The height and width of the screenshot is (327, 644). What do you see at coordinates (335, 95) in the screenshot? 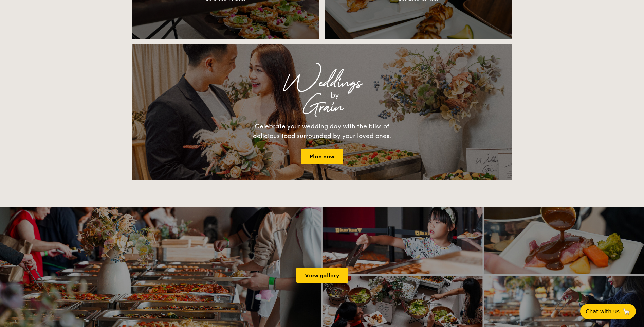
I see `div: by` at bounding box center [335, 95].